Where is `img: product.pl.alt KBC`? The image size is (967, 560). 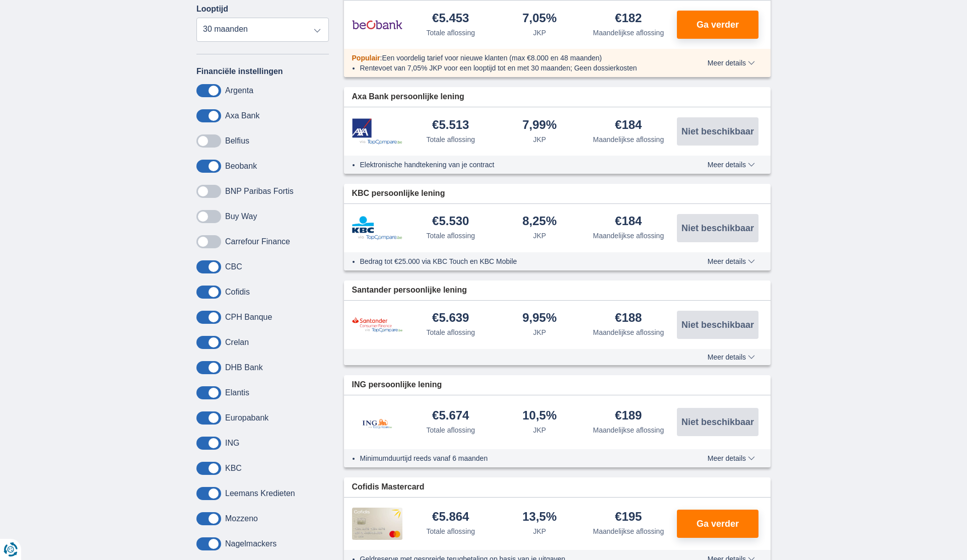
img: product.pl.alt KBC is located at coordinates (377, 228).